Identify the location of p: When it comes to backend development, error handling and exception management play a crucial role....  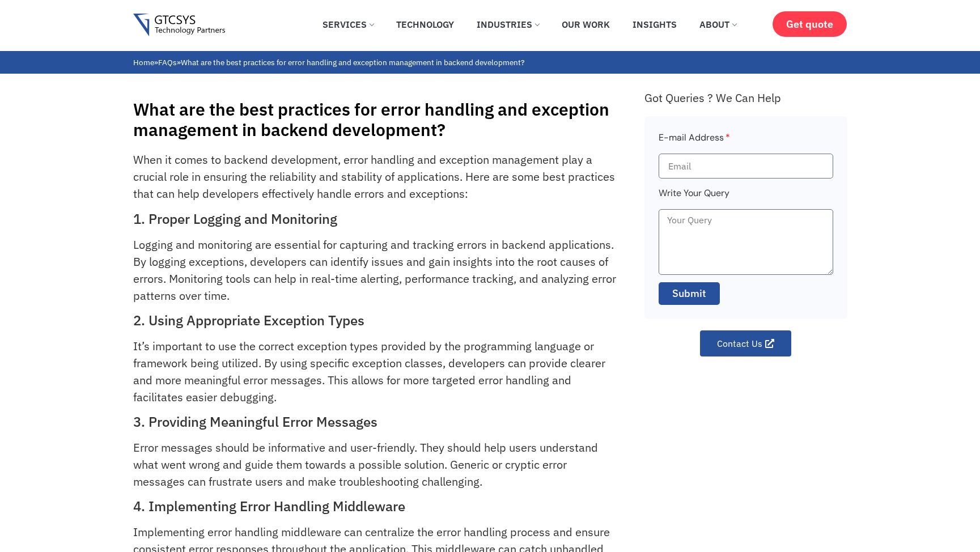
(376, 177).